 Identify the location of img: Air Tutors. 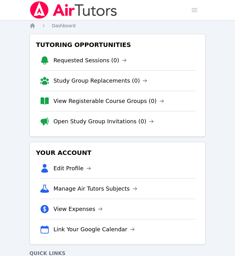
(73, 10).